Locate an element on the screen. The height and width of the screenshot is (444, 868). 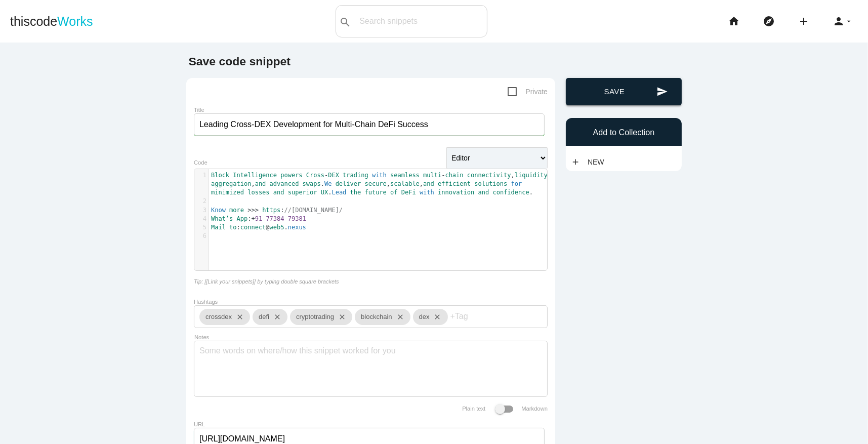
span: superior is located at coordinates (303, 192).